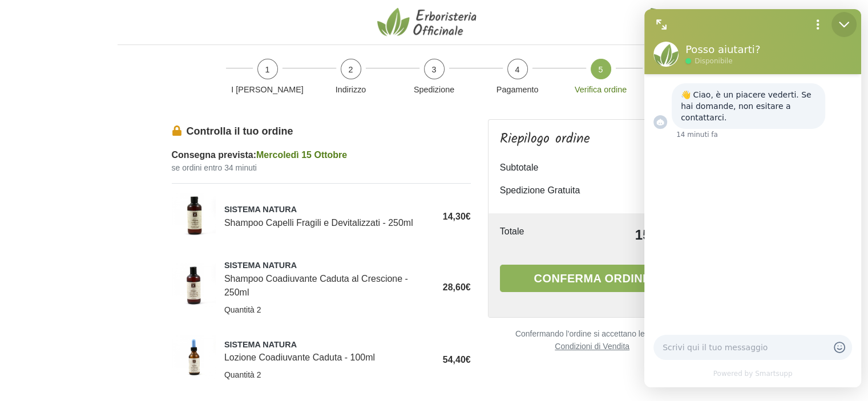 The width and height of the screenshot is (868, 401). I want to click on button: Espandi la chat, so click(17, 16).